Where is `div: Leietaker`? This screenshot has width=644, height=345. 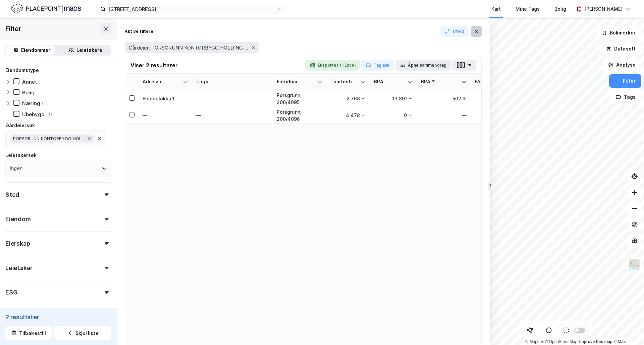
div: Leietaker is located at coordinates (19, 268).